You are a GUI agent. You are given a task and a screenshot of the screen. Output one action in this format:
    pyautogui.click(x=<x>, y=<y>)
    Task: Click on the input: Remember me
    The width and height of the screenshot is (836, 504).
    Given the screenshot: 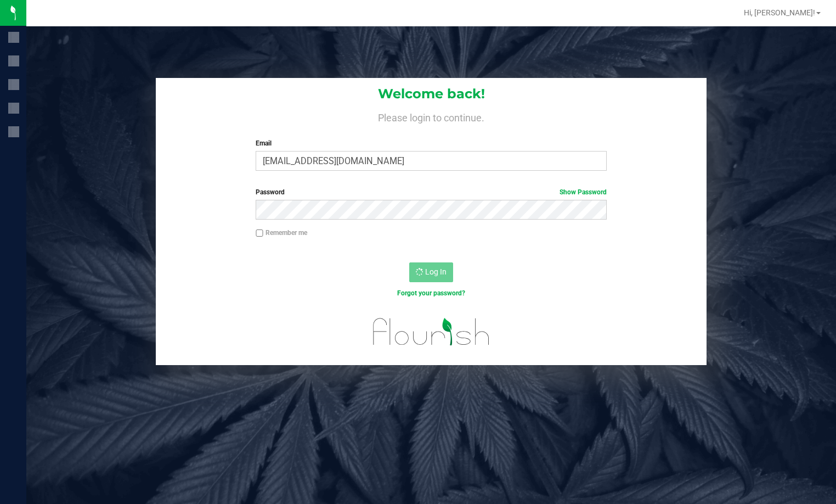 What is the action you would take?
    pyautogui.click(x=260, y=233)
    